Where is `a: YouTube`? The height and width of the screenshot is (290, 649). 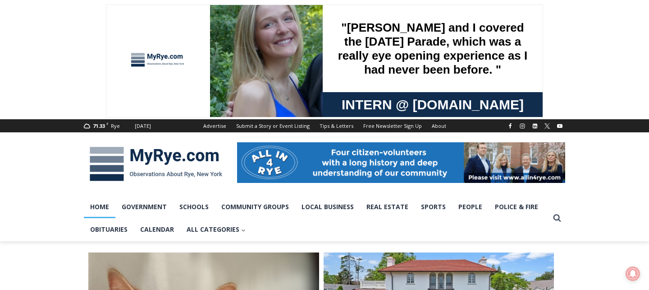
a: YouTube is located at coordinates (560, 126).